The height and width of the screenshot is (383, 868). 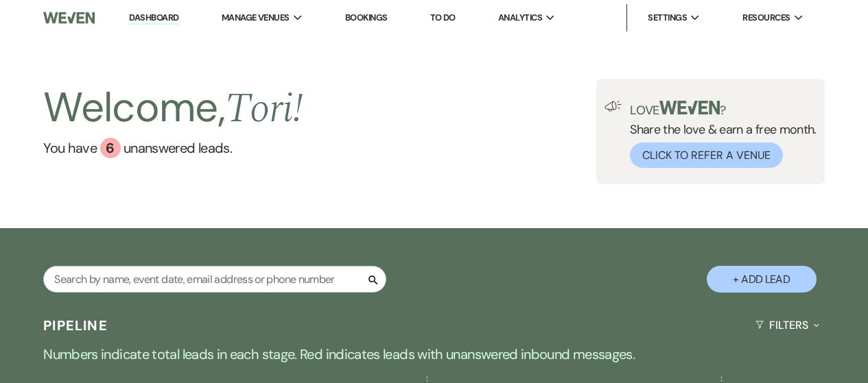 What do you see at coordinates (68, 18) in the screenshot?
I see `img: Weven Logo` at bounding box center [68, 18].